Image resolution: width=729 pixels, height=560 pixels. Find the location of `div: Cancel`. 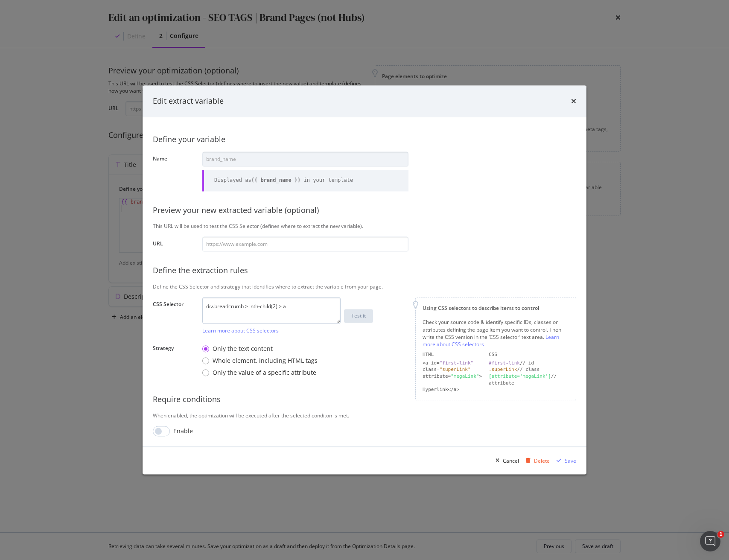

div: Cancel is located at coordinates (511, 461).